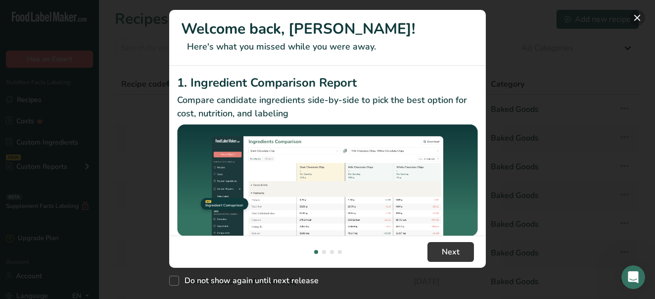 This screenshot has height=299, width=655. I want to click on span: Next, so click(451, 252).